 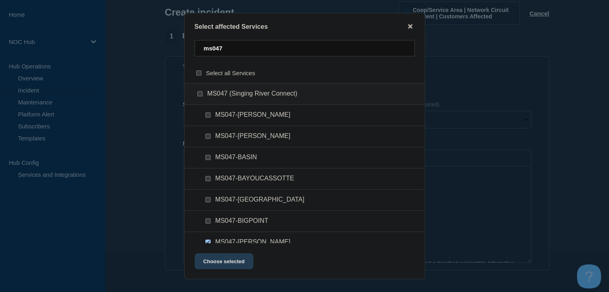 What do you see at coordinates (410, 26) in the screenshot?
I see `button: close button` at bounding box center [410, 26].